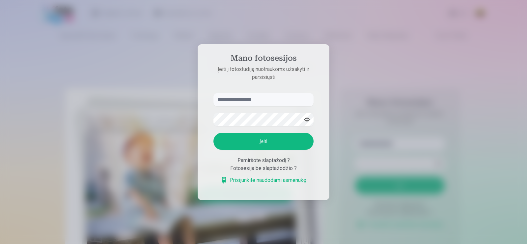 This screenshot has height=244, width=527. Describe the element at coordinates (264, 59) in the screenshot. I see `h4: Mano fotosesijos` at that location.